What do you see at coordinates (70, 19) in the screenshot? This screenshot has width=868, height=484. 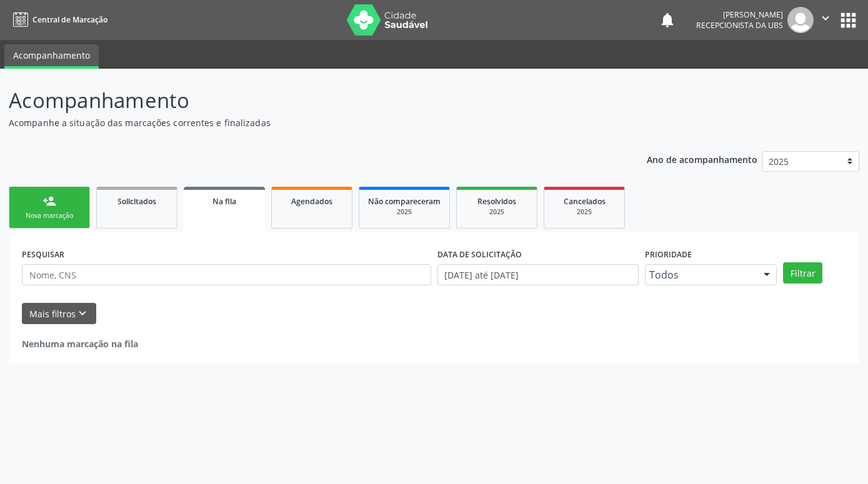 I see `span: Central de Marcação` at bounding box center [70, 19].